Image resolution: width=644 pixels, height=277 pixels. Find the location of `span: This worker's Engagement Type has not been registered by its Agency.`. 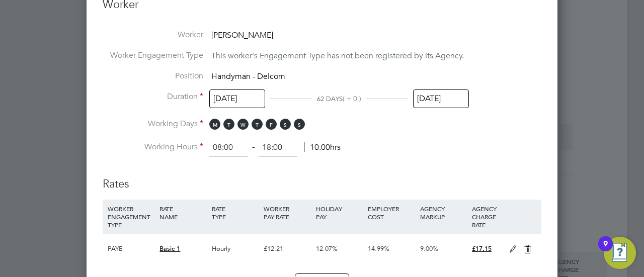

span: This worker's Engagement Type has not been registered by its Agency. is located at coordinates (338, 56).